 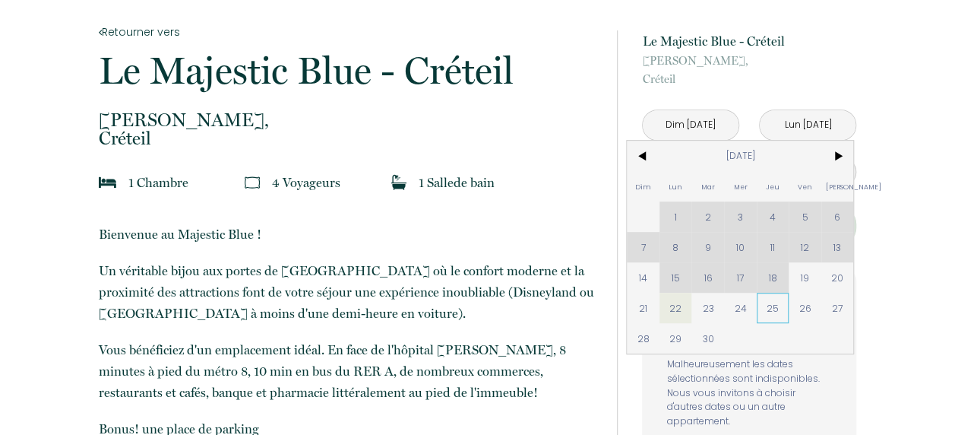 What do you see at coordinates (740, 186) in the screenshot?
I see `span: Mer` at bounding box center [740, 186].